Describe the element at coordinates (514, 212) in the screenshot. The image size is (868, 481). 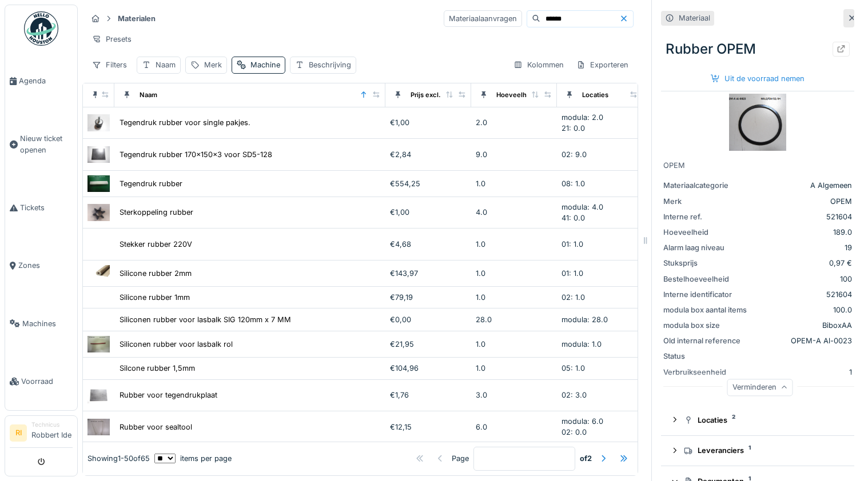
I see `div: 4.0` at that location.